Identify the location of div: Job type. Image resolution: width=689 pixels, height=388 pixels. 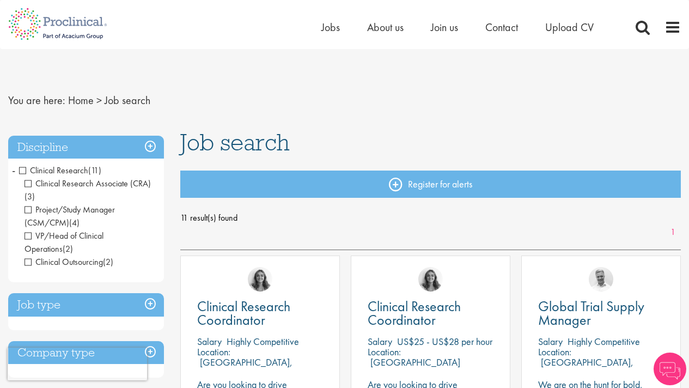
(86, 304).